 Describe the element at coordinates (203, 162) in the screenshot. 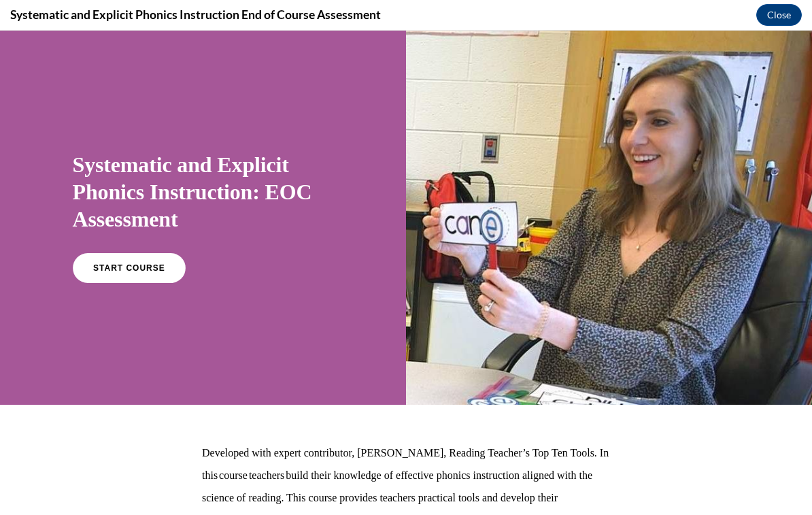

I see `h1: Systematic and Explicit Phonics Instruction: EOC Assessment` at that location.